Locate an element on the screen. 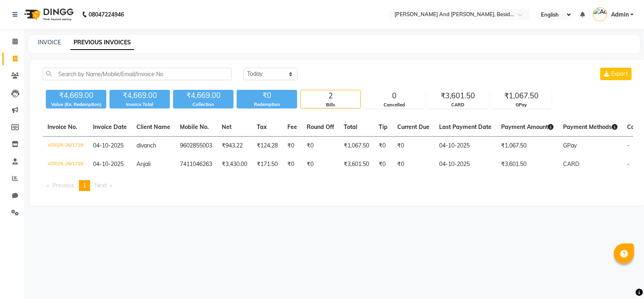  td: ₹124.28 is located at coordinates (267, 146).